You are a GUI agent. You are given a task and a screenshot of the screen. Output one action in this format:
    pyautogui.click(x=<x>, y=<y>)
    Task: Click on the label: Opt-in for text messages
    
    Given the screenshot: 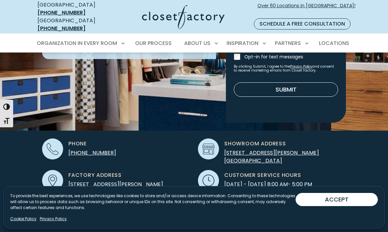 What is the action you would take?
    pyautogui.click(x=291, y=57)
    